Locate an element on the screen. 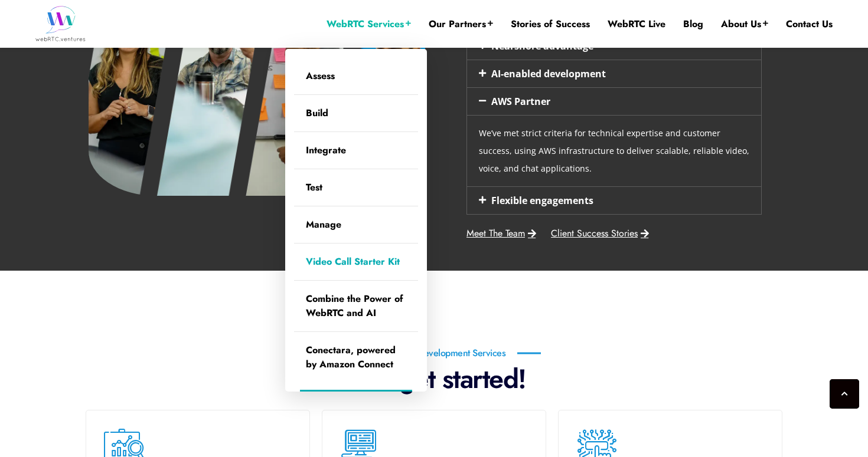 This screenshot has width=868, height=457. p: We’ve met strict criteria for technical expertise and customer success, using AWS infrastructure ... is located at coordinates (614, 151).